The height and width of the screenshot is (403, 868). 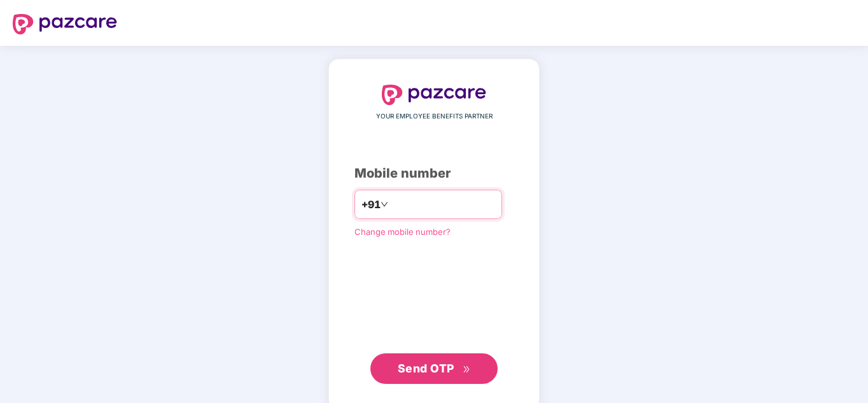 I want to click on span: Change mobile number?, so click(x=402, y=231).